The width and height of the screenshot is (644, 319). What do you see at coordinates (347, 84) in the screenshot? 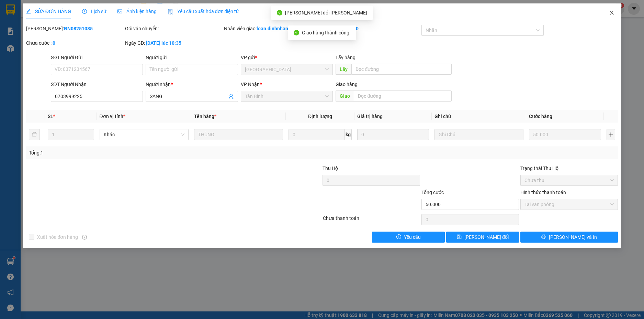
I see `span: Giao hàng` at bounding box center [347, 84].